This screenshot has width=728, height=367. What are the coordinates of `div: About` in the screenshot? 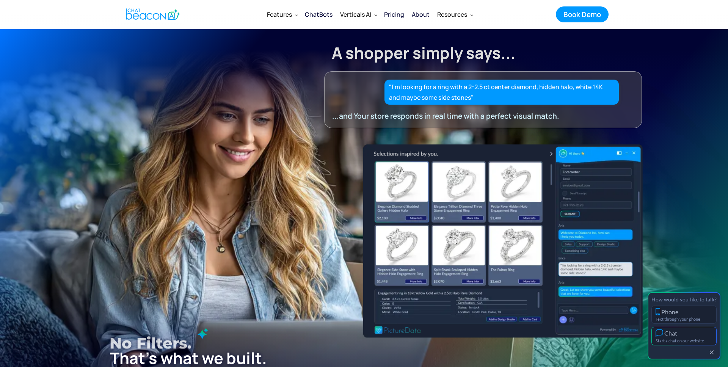 It's located at (420, 14).